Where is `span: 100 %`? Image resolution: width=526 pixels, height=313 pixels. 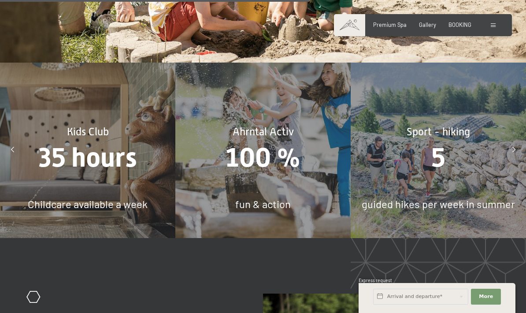
span: 100 % is located at coordinates (263, 157).